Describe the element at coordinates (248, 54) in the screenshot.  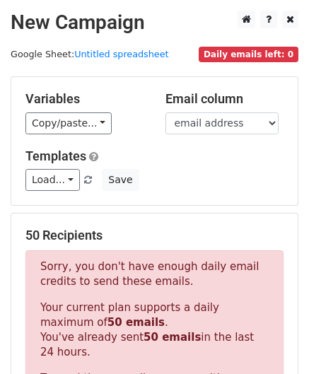
I see `a: Daily emails left: 0` at that location.